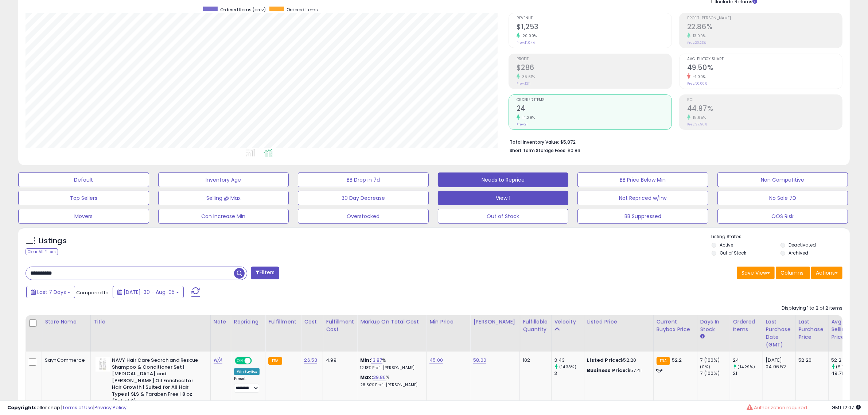 This screenshot has height=415, width=868. What do you see at coordinates (363, 216) in the screenshot?
I see `button: Overstocked` at bounding box center [363, 216].